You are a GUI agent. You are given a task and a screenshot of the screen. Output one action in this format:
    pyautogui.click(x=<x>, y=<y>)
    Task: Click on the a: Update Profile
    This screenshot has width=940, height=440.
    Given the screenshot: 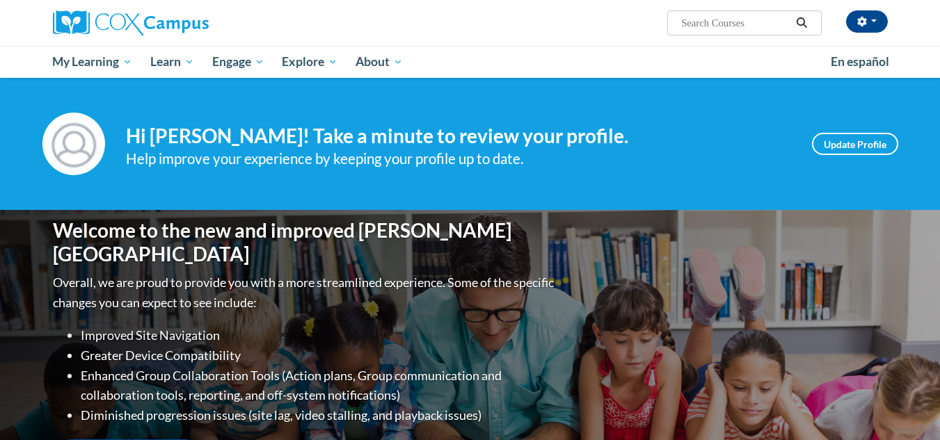 What is the action you would take?
    pyautogui.click(x=855, y=144)
    